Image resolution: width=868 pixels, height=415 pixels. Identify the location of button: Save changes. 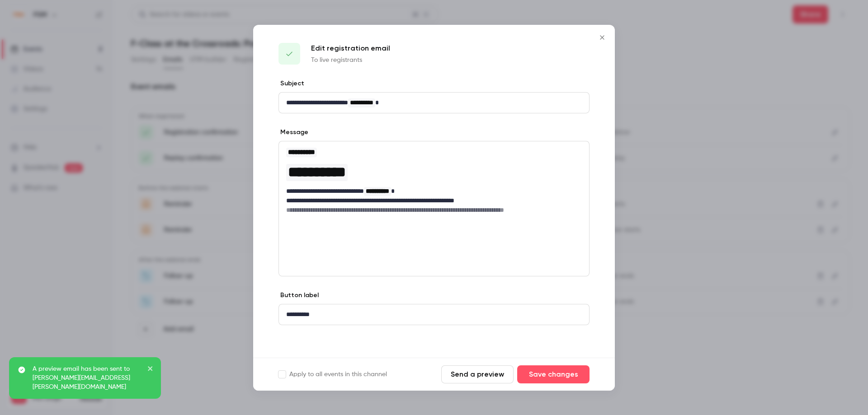
(554, 374).